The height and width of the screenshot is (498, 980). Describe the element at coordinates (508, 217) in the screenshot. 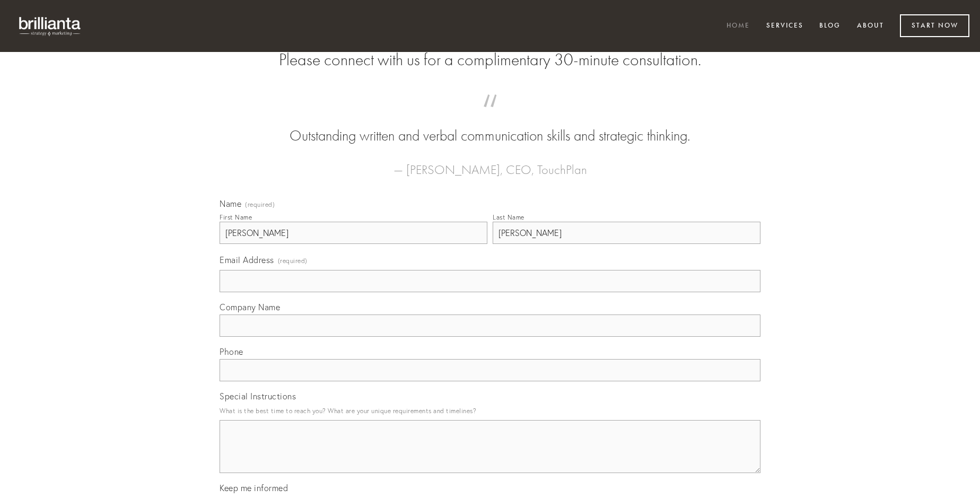

I see `div: Last Name` at that location.